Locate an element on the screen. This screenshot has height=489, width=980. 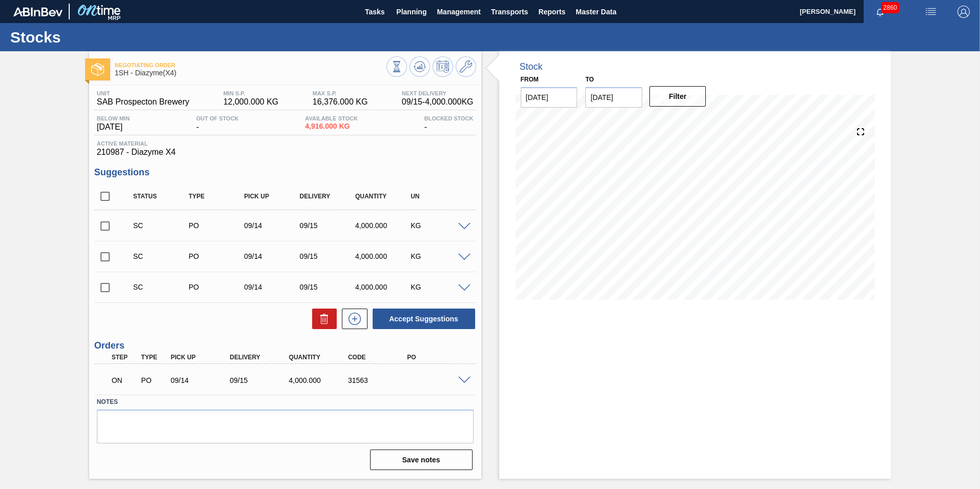
span: Planning is located at coordinates (411, 12).